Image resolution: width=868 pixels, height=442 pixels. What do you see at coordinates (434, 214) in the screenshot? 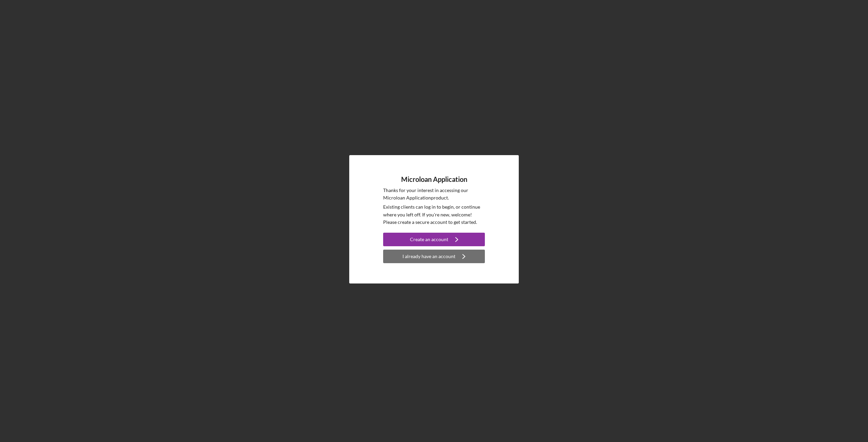
I see `p: Existing clients can log in to begin, or continue where you left off. If you're new, welcome! Ple...` at bounding box center [434, 214].